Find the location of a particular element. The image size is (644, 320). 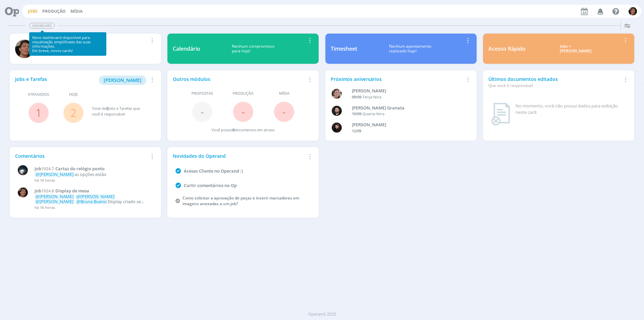

span: 10/09 is located at coordinates (357, 114).